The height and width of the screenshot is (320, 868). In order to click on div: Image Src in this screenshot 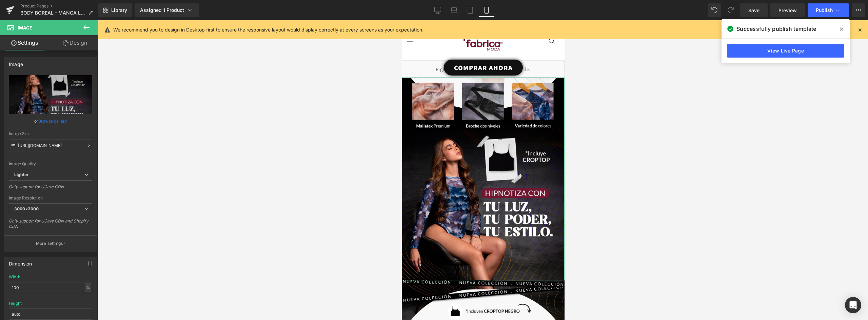, I will do `click(50, 134)`.